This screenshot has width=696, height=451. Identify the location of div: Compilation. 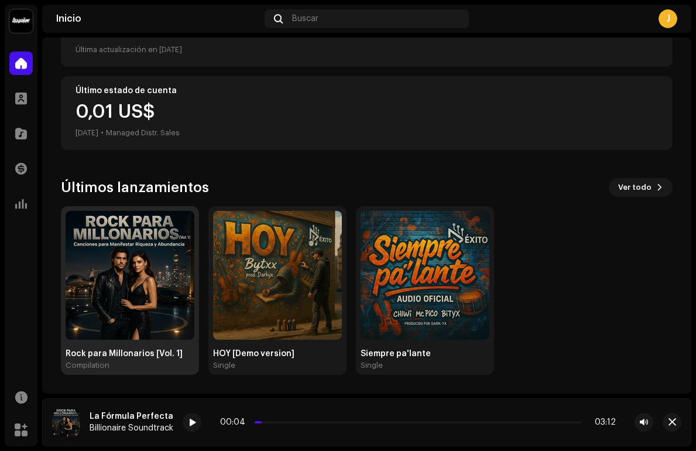
(87, 365).